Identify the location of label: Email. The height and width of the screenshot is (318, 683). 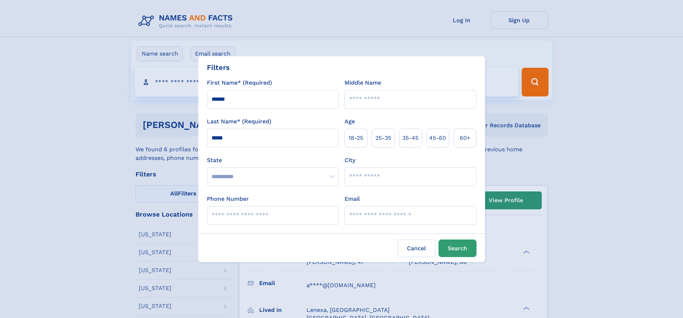
(352, 199).